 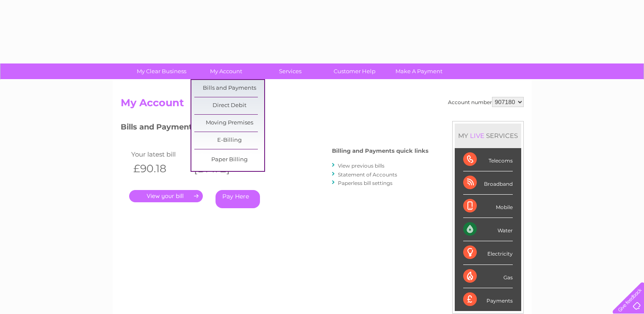 I want to click on a: Make A Payment, so click(x=419, y=71).